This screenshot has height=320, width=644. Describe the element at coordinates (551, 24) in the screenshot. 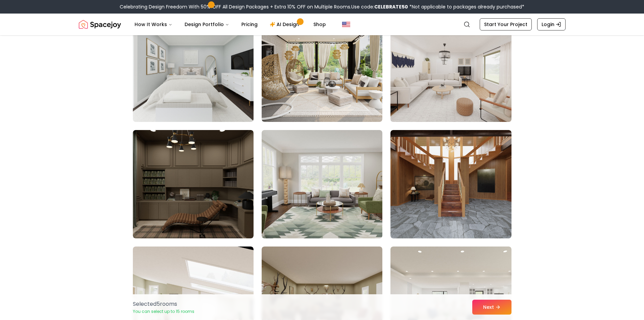

I see `a: Login` at that location.